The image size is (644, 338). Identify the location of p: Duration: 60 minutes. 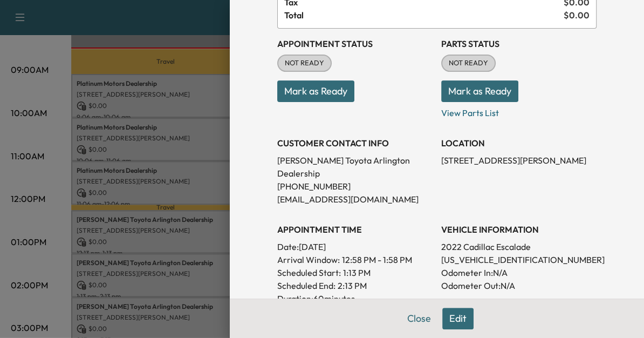
(354, 299).